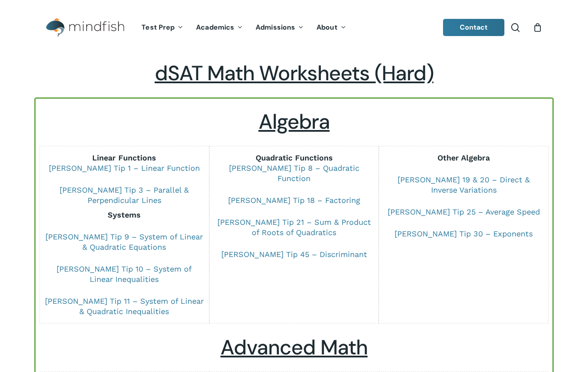 This screenshot has height=372, width=588. I want to click on nav: Main Menu, so click(244, 27).